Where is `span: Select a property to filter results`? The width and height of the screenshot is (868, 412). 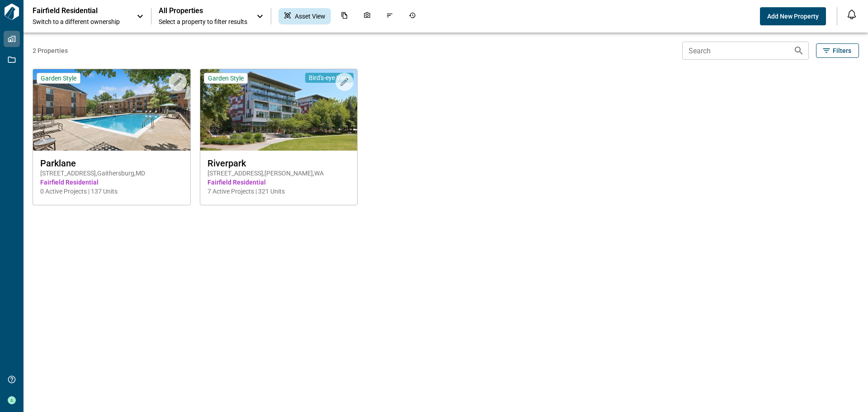
span: Select a property to filter results is located at coordinates (203, 22).